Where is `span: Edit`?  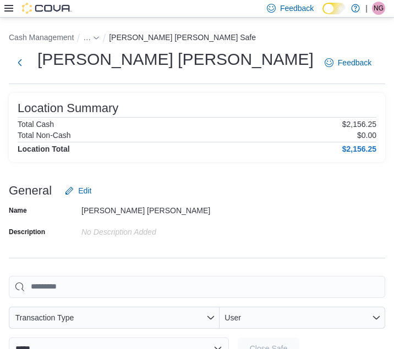 span: Edit is located at coordinates (85, 191).